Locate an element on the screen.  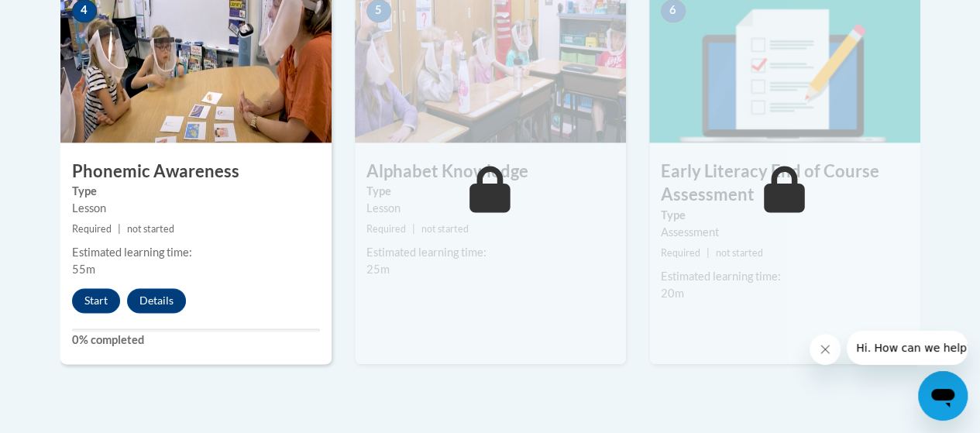
button: Start is located at coordinates (96, 300).